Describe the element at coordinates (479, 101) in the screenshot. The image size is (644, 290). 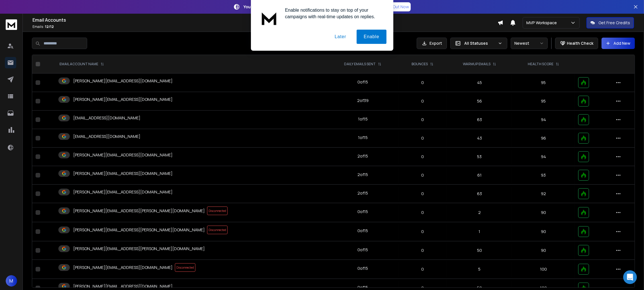
I see `td: 56` at that location.